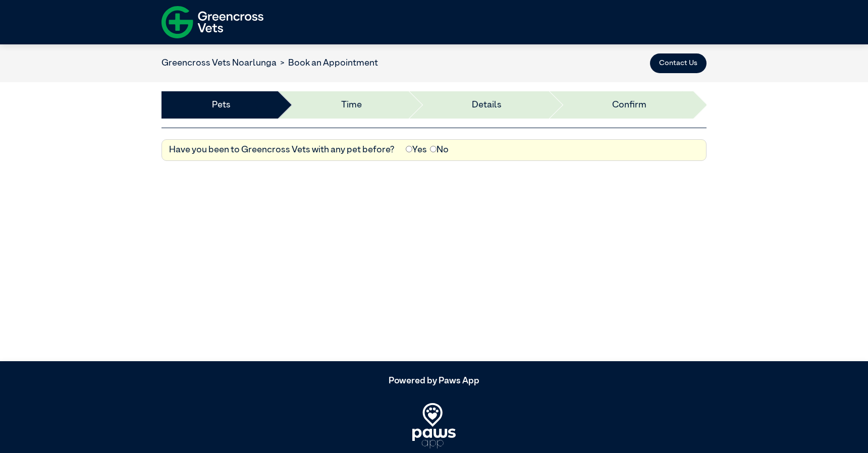 This screenshot has height=453, width=868. I want to click on label: No, so click(439, 150).